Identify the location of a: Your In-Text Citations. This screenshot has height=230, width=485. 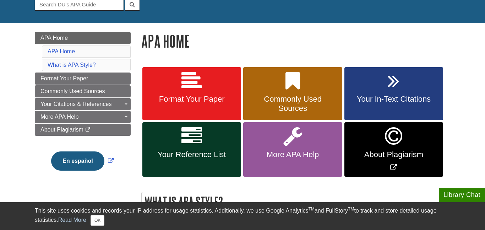
(394, 94).